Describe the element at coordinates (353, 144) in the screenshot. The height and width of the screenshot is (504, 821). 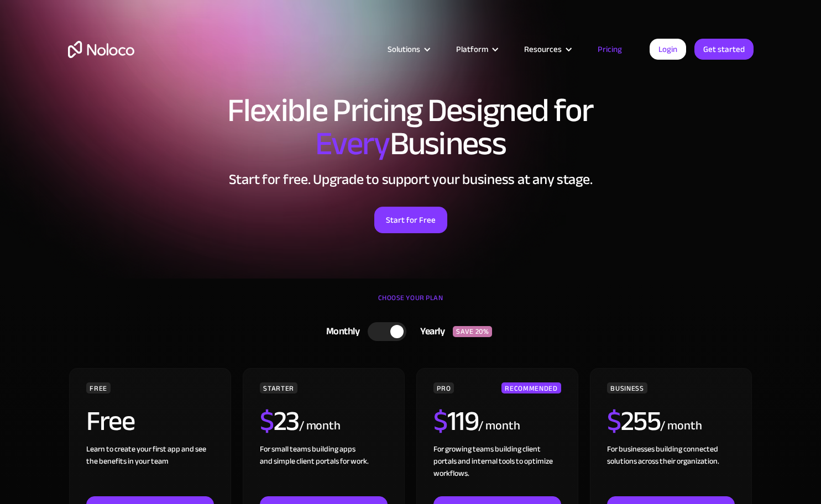
I see `span: Every` at that location.